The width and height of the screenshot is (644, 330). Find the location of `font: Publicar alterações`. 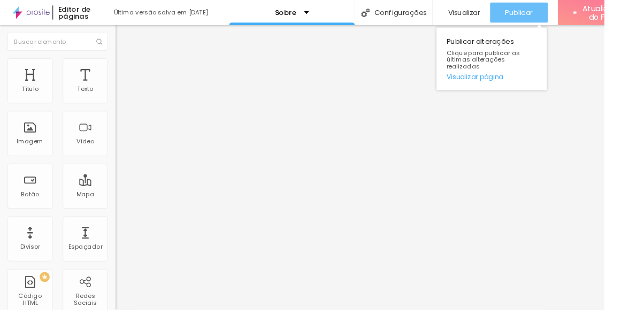

font: Publicar alterações is located at coordinates (512, 44).